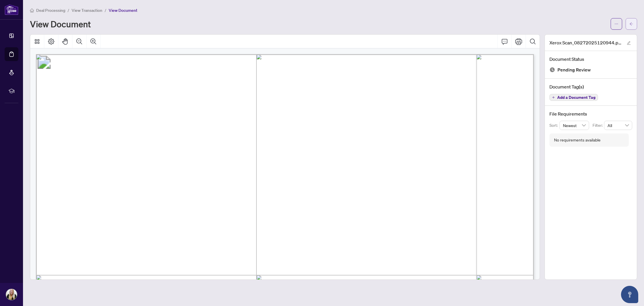 Image resolution: width=644 pixels, height=306 pixels. I want to click on span: plus, so click(554, 97).